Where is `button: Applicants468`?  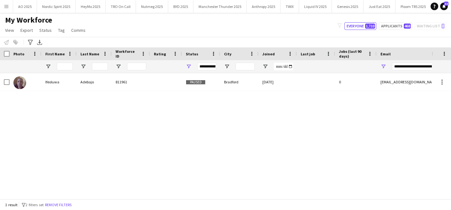 button: Applicants468 is located at coordinates (395, 26).